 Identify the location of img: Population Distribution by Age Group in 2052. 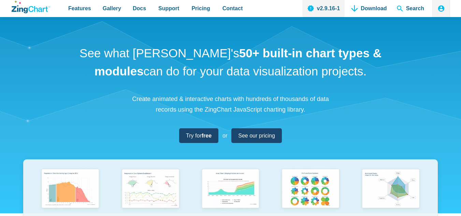
(70, 189).